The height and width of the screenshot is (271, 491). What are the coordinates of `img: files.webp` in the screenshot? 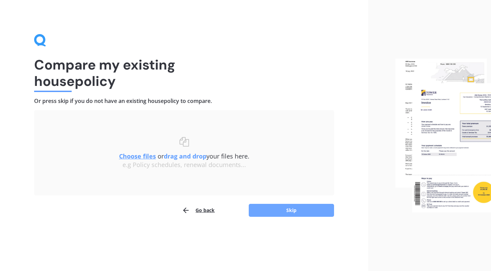 It's located at (443, 136).